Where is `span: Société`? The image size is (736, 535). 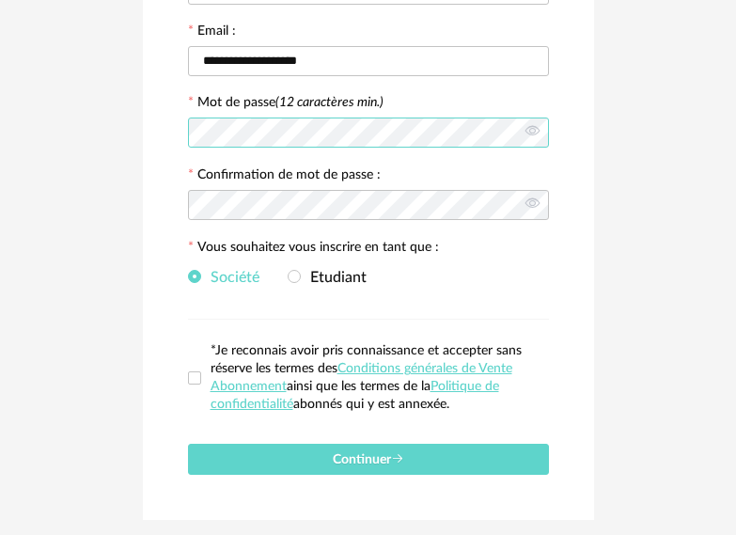
span: Société is located at coordinates (230, 277).